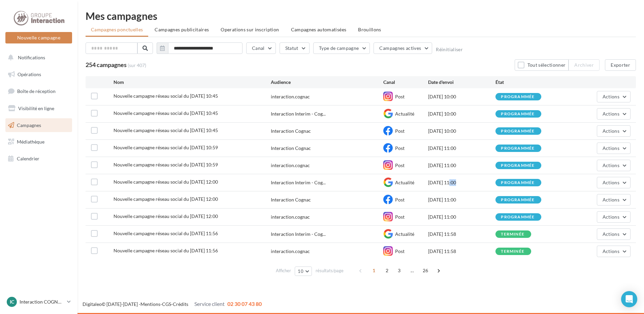 Image resolution: width=644 pixels, height=314 pixels. I want to click on button: Notifications, so click(38, 58).